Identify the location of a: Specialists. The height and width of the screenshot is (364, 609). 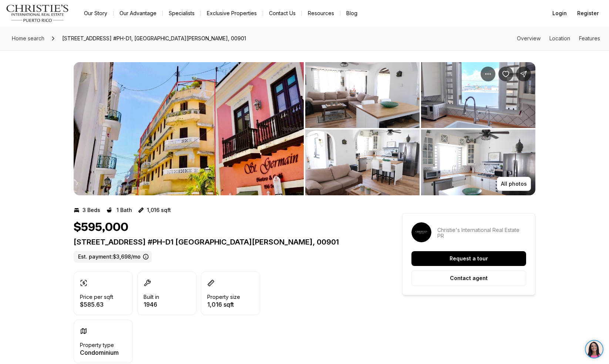
(182, 13).